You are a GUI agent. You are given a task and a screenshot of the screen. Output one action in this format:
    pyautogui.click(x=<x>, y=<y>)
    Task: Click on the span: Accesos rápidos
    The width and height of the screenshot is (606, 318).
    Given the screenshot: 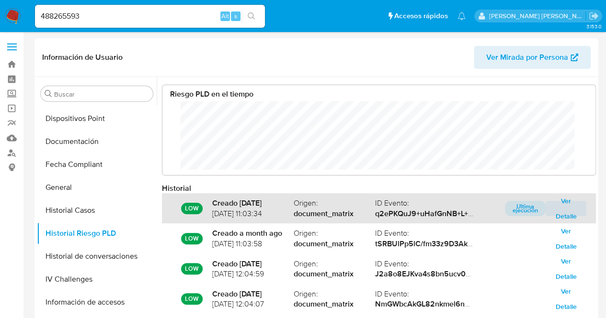 What is the action you would take?
    pyautogui.click(x=421, y=16)
    